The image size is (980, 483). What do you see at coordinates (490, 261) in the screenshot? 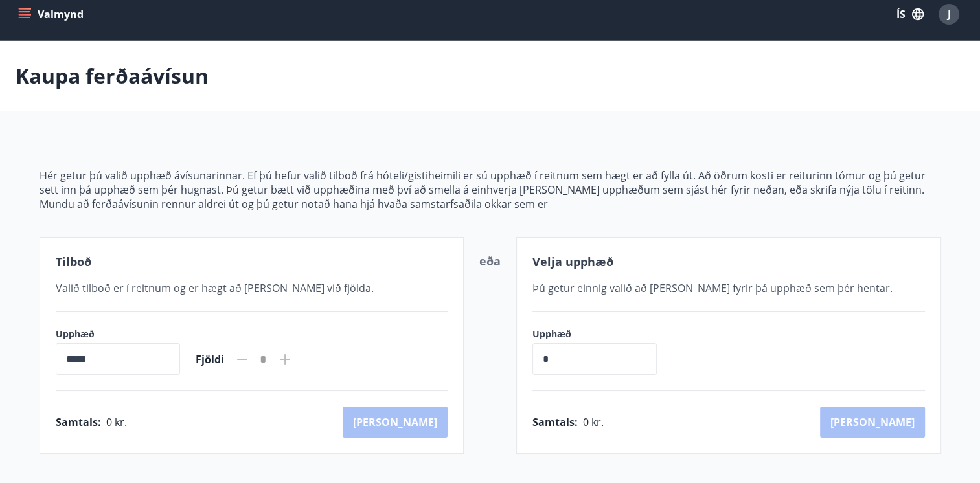
I see `span: eða` at bounding box center [490, 261].